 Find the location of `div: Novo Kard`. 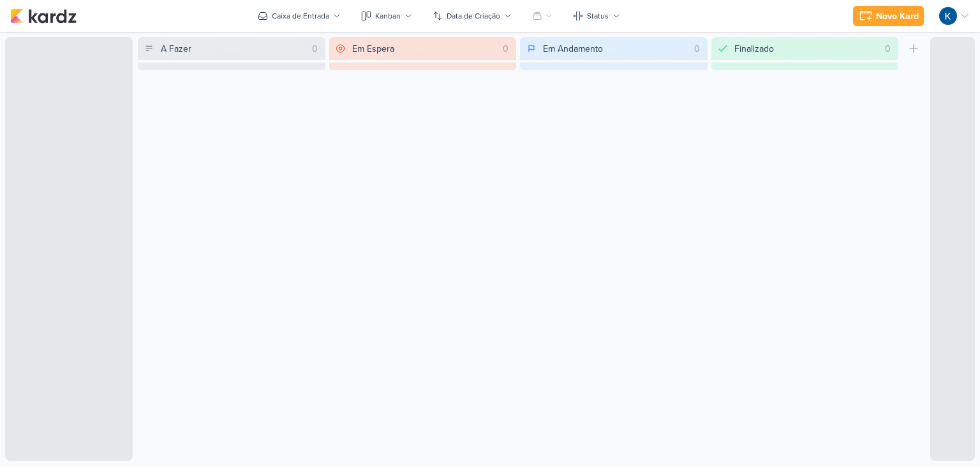

div: Novo Kard is located at coordinates (897, 16).